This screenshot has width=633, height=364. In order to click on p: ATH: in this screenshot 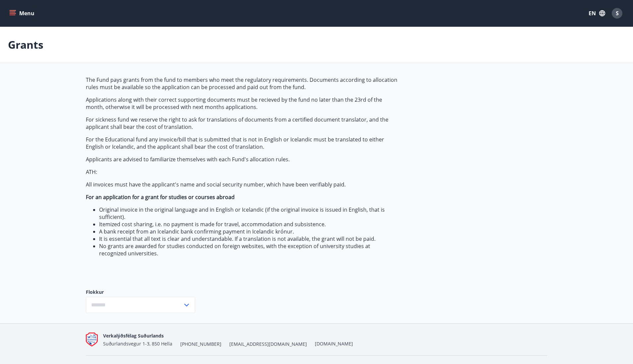, I will do `click(242, 172)`.